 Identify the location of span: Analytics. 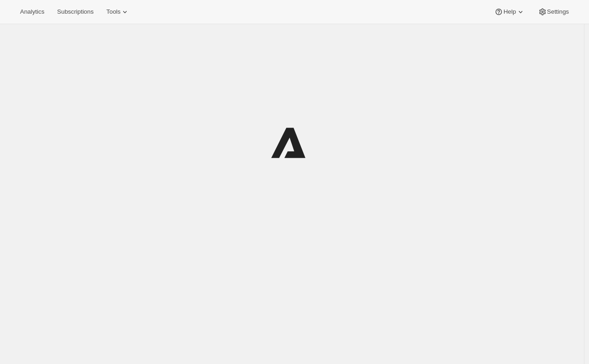
(32, 12).